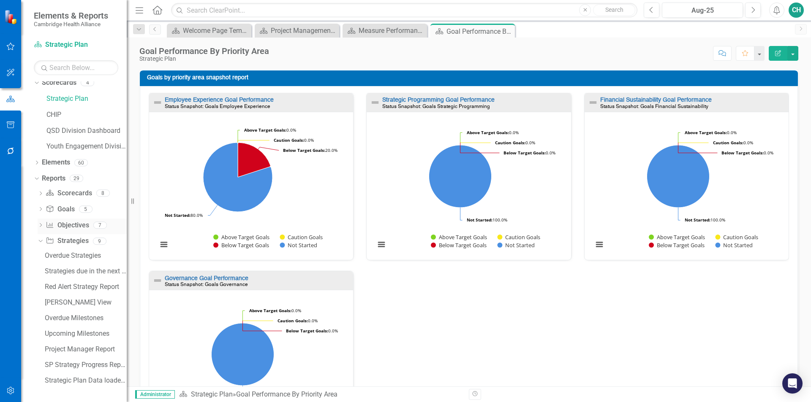 The image size is (811, 402). What do you see at coordinates (216, 30) in the screenshot?
I see `div: Welcome Page Template` at bounding box center [216, 30].